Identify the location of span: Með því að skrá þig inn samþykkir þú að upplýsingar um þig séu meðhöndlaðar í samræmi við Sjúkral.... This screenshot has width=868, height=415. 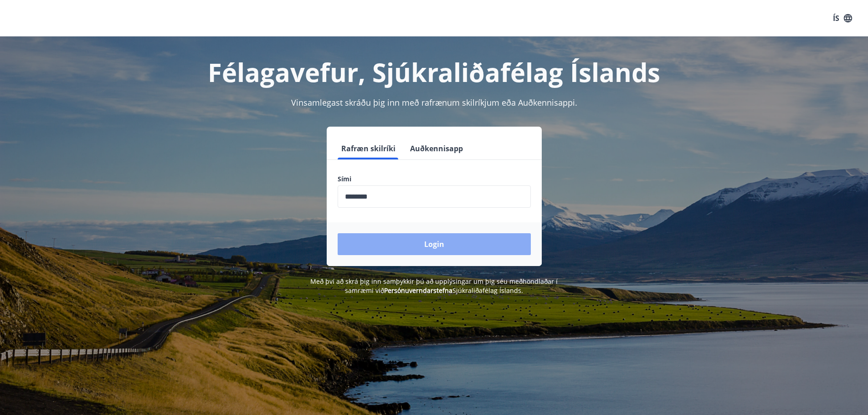
(434, 286).